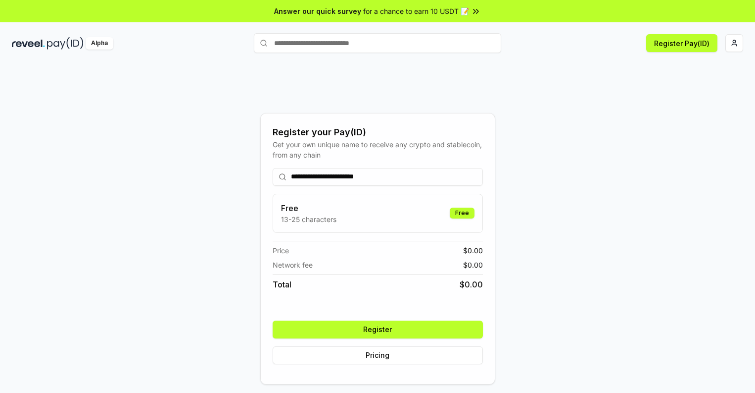 The width and height of the screenshot is (755, 393). I want to click on button: Pricing, so click(378, 355).